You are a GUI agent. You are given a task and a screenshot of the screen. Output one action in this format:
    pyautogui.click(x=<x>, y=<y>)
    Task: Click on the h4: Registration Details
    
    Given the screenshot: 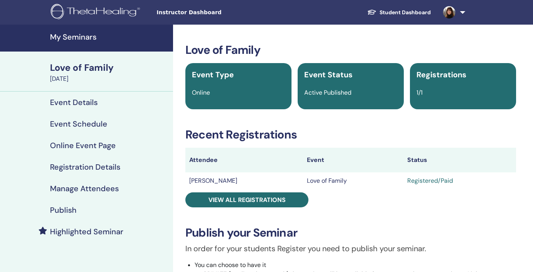 What is the action you would take?
    pyautogui.click(x=85, y=167)
    